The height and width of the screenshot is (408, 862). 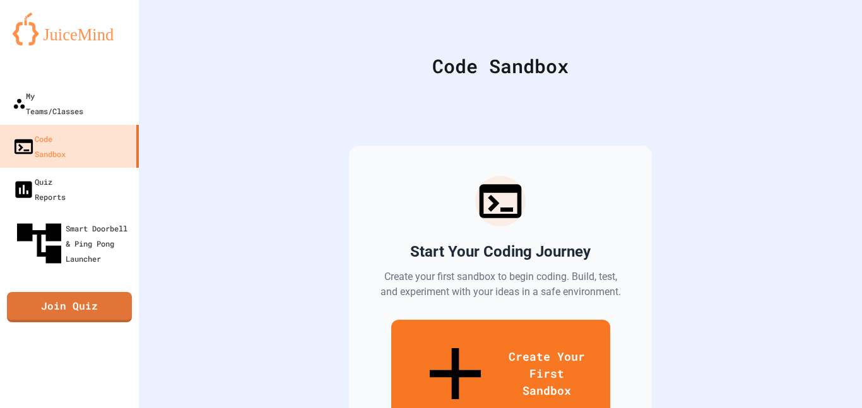 I want to click on div: Quiz Reports, so click(x=39, y=189).